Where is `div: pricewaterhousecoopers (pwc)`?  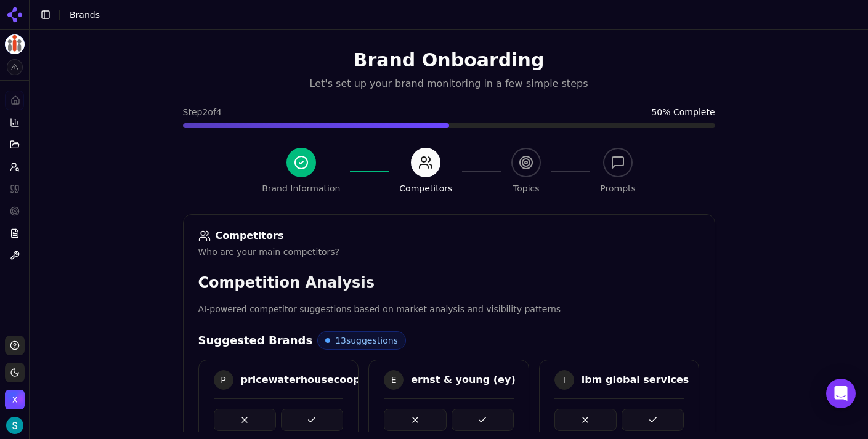 div: pricewaterhousecoopers (pwc) is located at coordinates (326, 380).